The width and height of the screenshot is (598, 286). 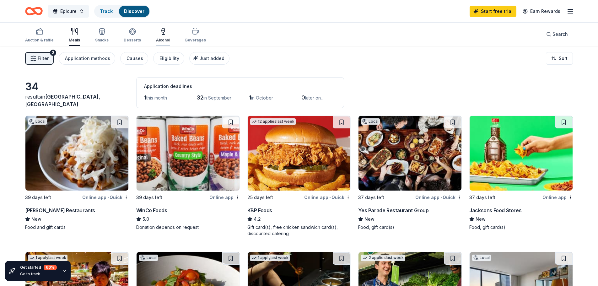 I want to click on button: Filter2, so click(x=39, y=58).